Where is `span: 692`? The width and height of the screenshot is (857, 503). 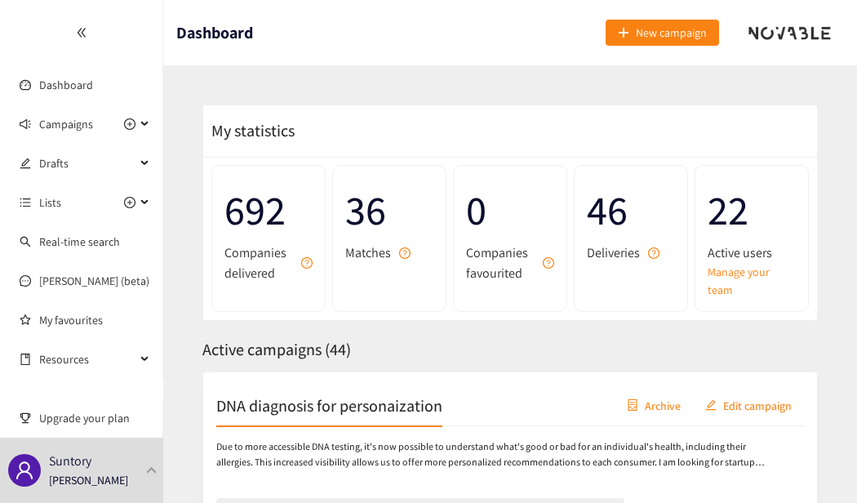 span: 692 is located at coordinates (269, 210).